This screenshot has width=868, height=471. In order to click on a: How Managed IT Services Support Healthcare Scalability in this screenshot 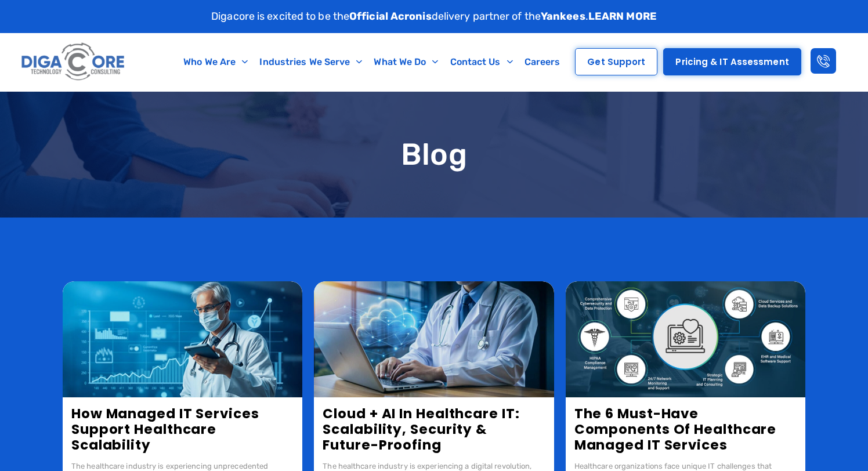, I will do `click(165, 430)`.